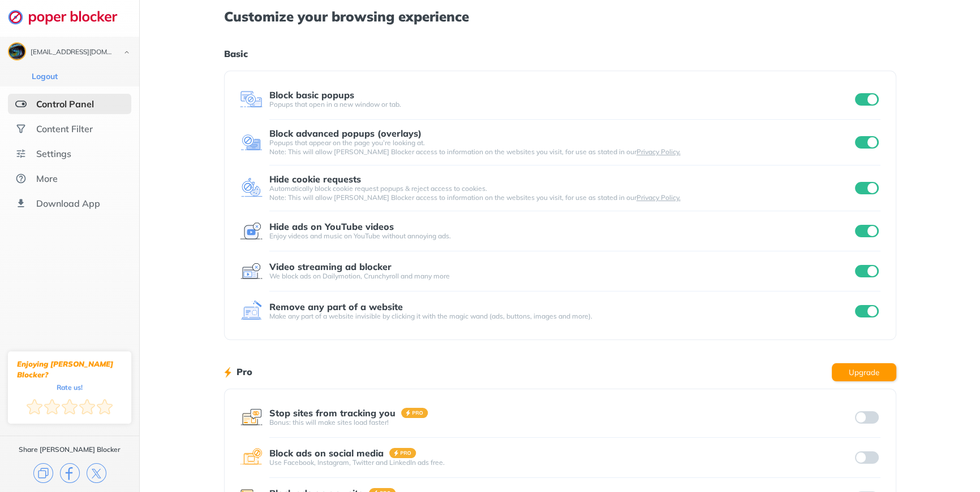 The height and width of the screenshot is (492, 980). I want to click on img: download-app.svg, so click(21, 204).